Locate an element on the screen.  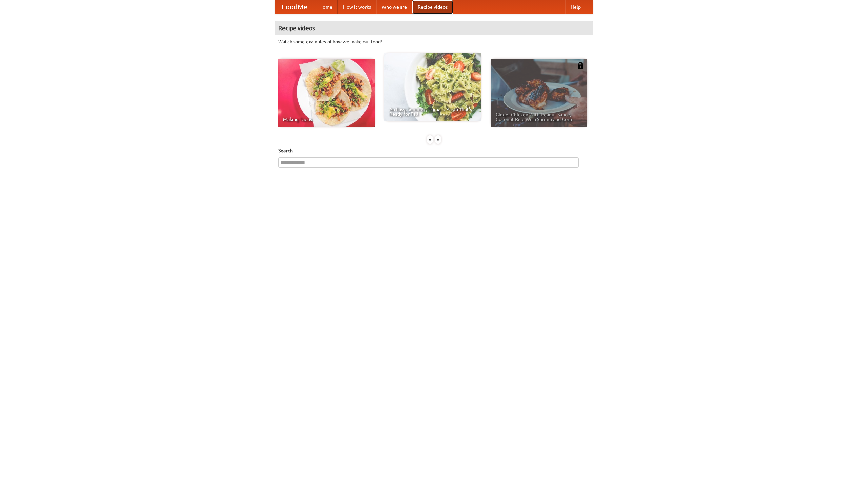
a: How it works is located at coordinates (357, 7).